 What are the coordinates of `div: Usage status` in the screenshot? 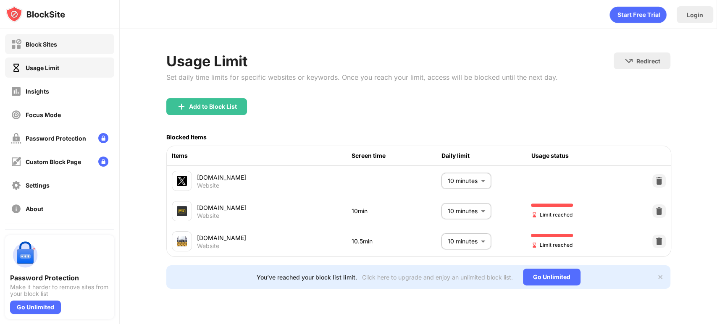 It's located at (576, 156).